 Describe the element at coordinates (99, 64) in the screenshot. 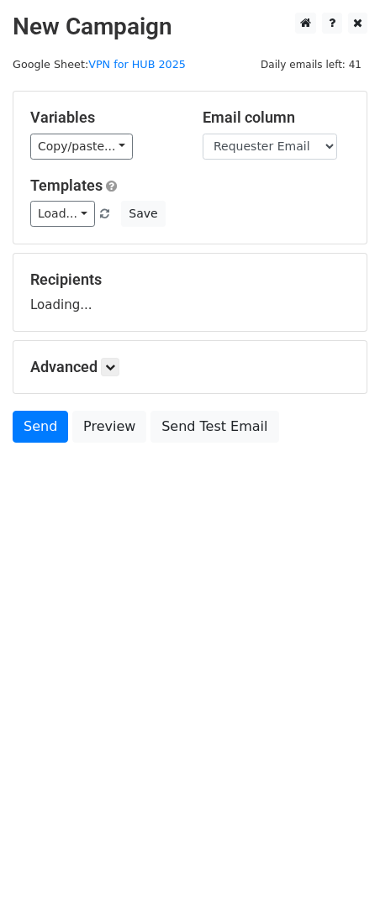

I see `small: Google Sheet:` at that location.